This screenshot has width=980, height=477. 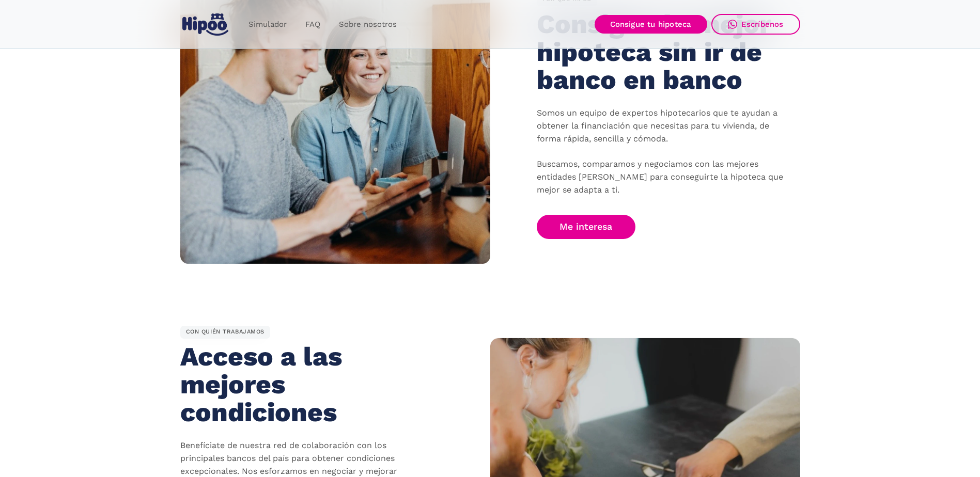 I want to click on h2: Consigue la mejor hipoteca sin ir de banco en banco, so click(x=656, y=51).